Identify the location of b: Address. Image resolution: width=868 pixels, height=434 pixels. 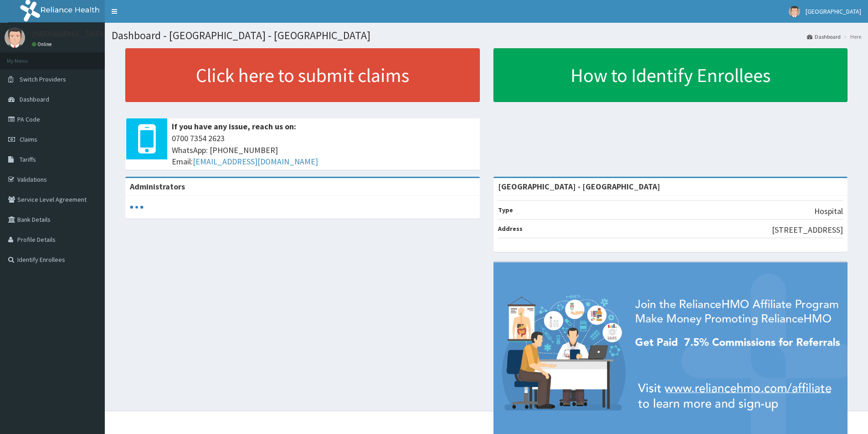
(510, 229).